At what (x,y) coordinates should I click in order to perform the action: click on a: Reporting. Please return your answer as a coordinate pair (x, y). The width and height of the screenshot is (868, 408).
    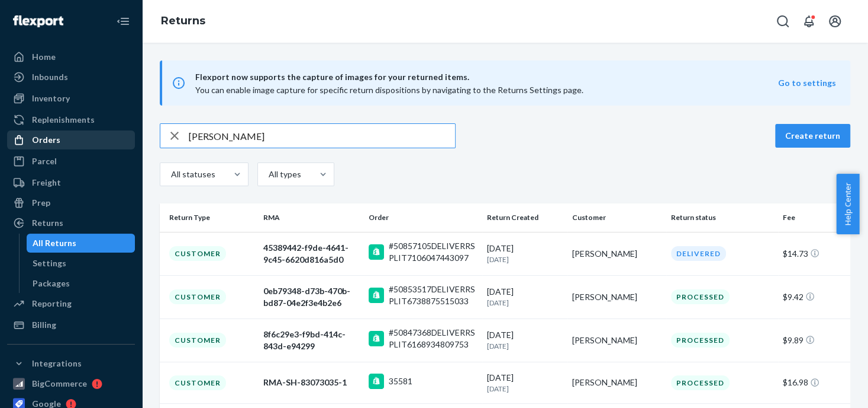
    Looking at the image, I should click on (71, 303).